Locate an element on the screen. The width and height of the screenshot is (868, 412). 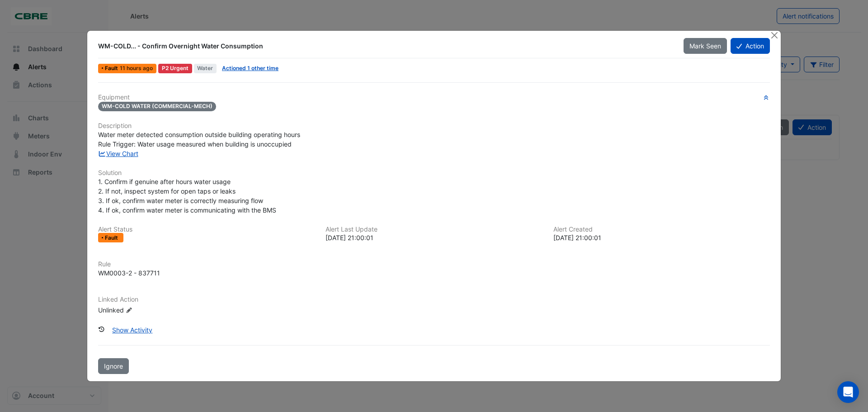
span: 1. Confirm if genuine after hours water usage 2. If not, inspect system for open taps or leaks 3.... is located at coordinates (187, 196).